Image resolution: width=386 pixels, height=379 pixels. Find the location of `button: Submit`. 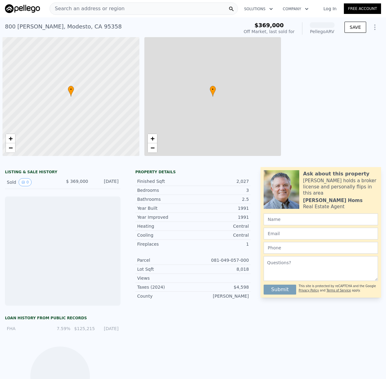

button: Submit is located at coordinates (280, 290).